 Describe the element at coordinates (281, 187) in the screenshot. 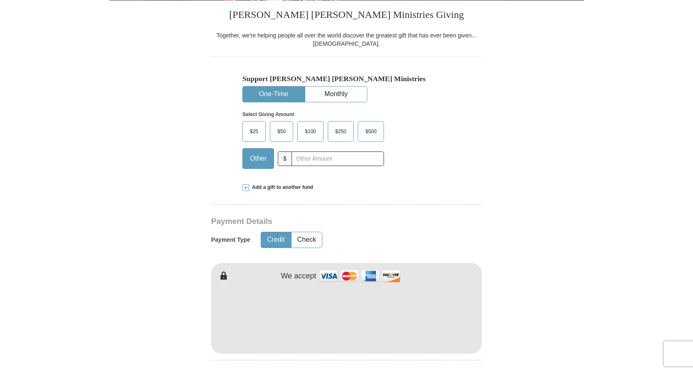

I see `span: Add a gift to another fund` at that location.